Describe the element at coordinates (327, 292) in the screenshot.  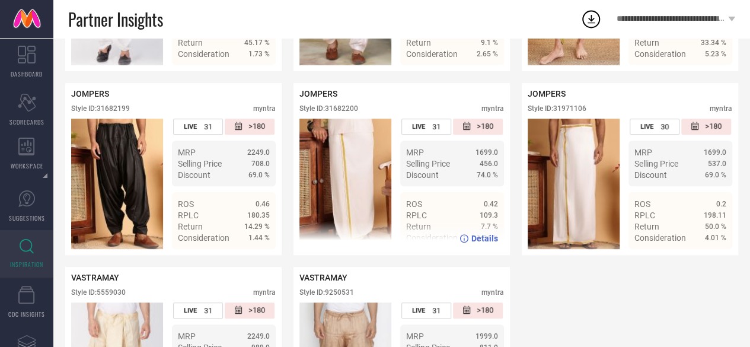
I see `div: Style ID: 9250531` at that location.